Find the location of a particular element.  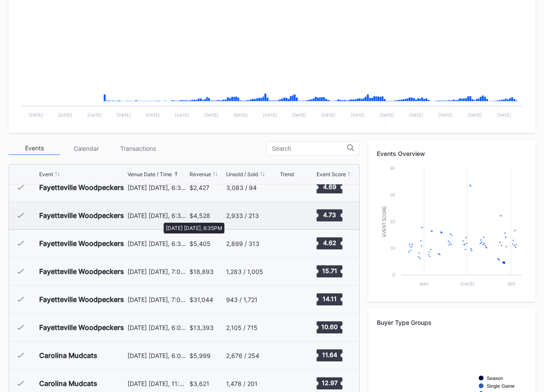

div: Revenue is located at coordinates (200, 174).